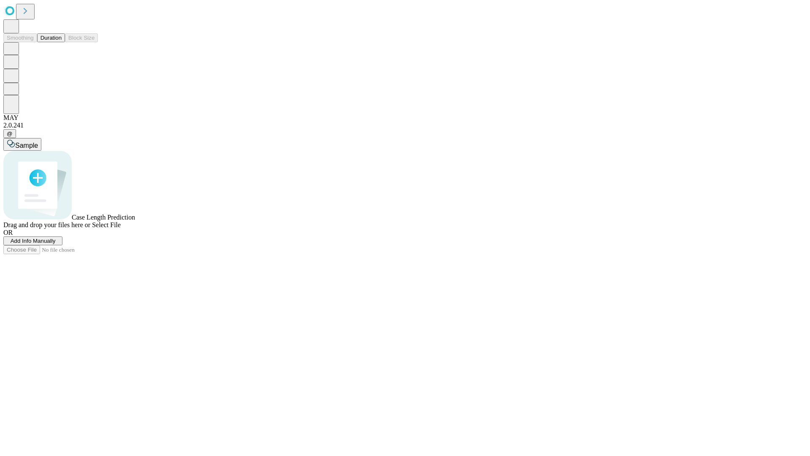 This screenshot has width=810, height=456. I want to click on div: MAY, so click(405, 118).